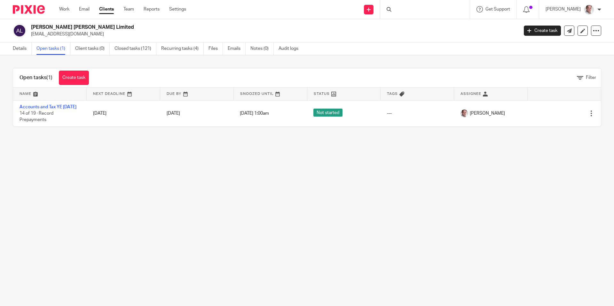 This screenshot has height=306, width=614. What do you see at coordinates (36, 78) in the screenshot?
I see `h1: Open tasks` at bounding box center [36, 78].